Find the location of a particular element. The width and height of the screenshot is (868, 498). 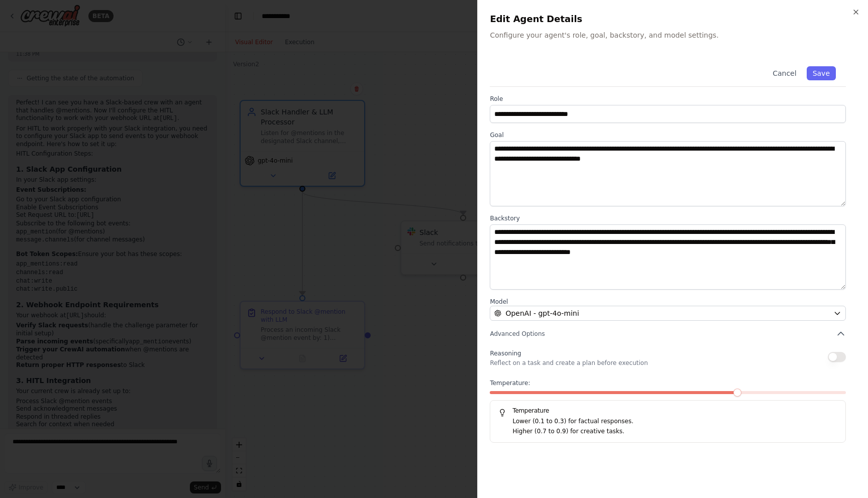

button: Cancel is located at coordinates (784, 73).